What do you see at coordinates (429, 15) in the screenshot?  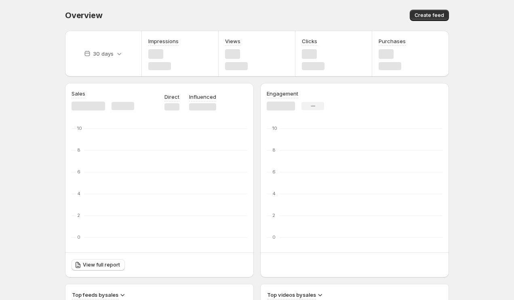 I see `span: Create feed` at bounding box center [429, 15].